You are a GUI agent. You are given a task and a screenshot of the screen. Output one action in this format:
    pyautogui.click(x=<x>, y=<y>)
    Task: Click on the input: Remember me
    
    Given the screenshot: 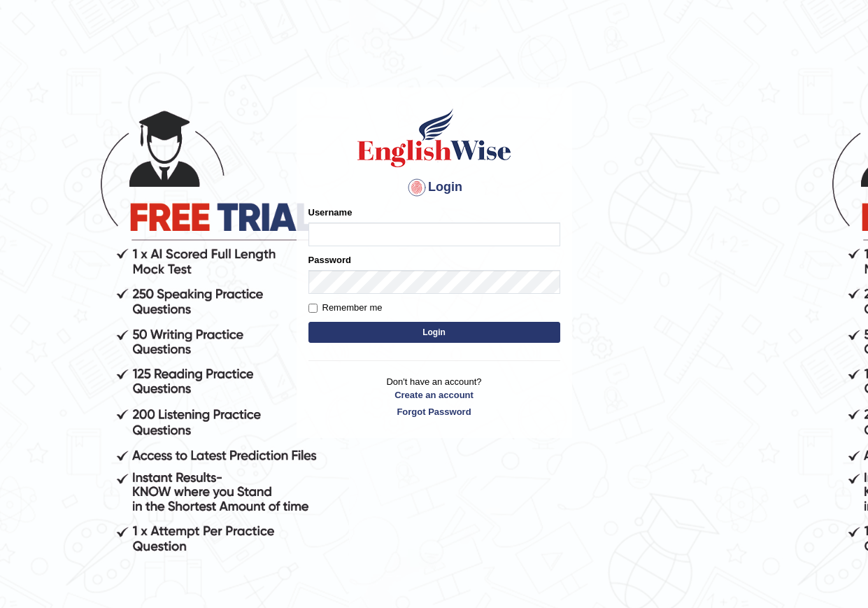 What is the action you would take?
    pyautogui.click(x=313, y=308)
    